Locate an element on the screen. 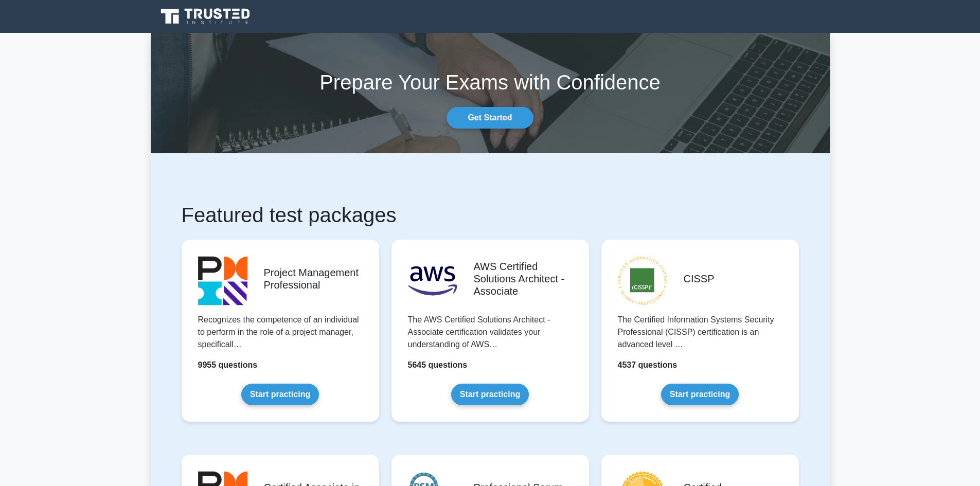 The height and width of the screenshot is (486, 980). h1: Prepare Your Exams with Confidence is located at coordinates (490, 82).